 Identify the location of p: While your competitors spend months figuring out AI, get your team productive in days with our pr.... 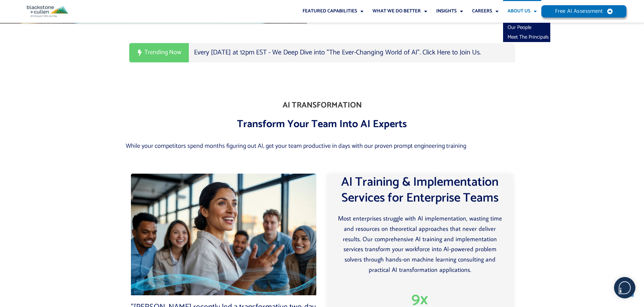
(322, 147).